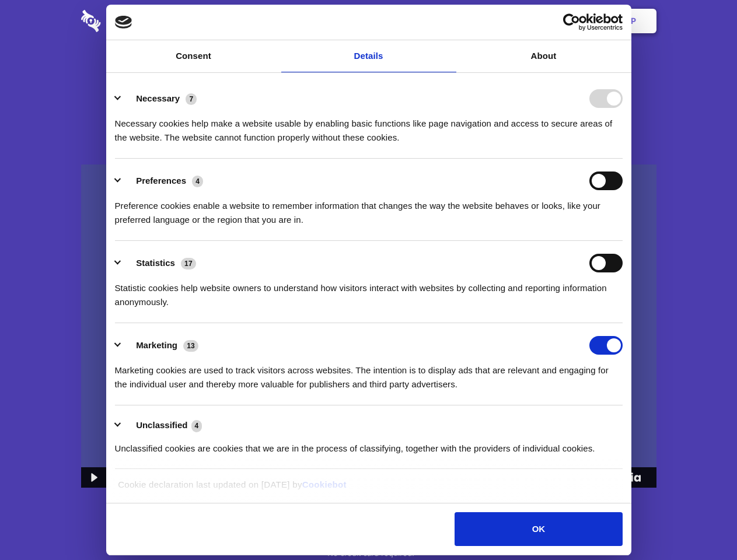 The height and width of the screenshot is (560, 737). I want to click on a: Login, so click(554, 21).